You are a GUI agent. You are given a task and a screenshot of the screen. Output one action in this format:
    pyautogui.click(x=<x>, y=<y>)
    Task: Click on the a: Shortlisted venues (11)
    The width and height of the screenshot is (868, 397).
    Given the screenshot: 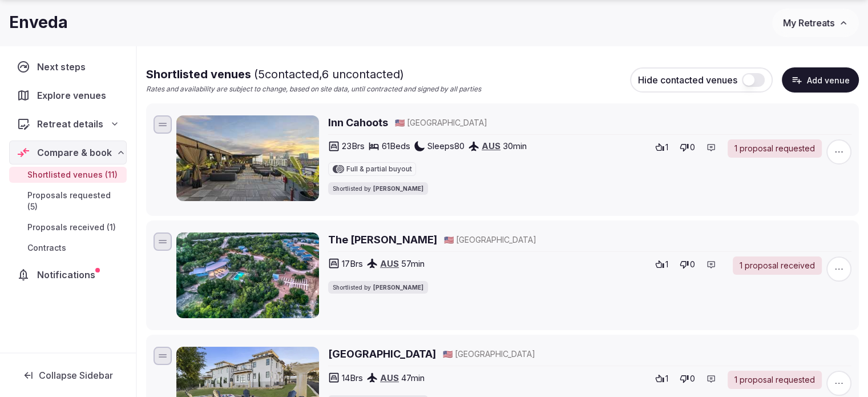 What is the action you would take?
    pyautogui.click(x=68, y=175)
    